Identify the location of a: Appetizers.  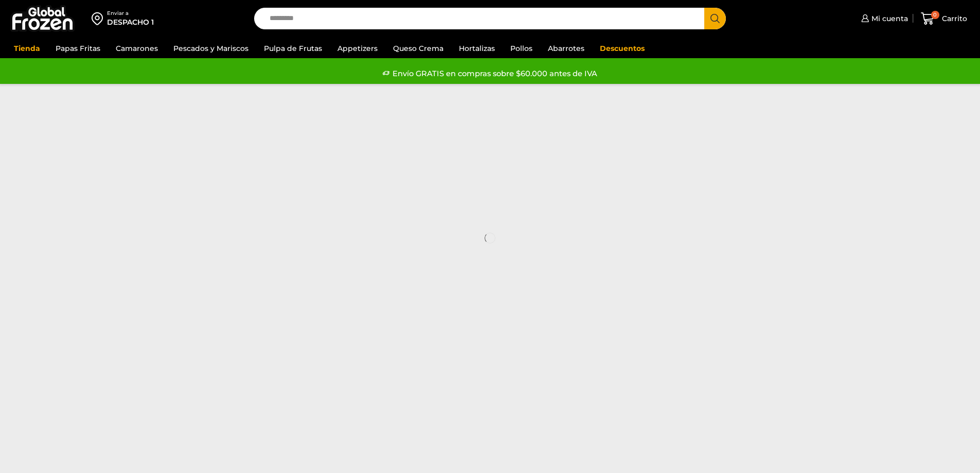
(358, 48).